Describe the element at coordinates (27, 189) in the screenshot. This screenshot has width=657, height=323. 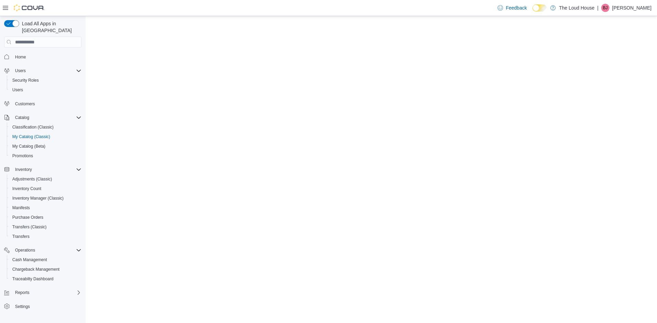
I see `a: Inventory Count` at that location.